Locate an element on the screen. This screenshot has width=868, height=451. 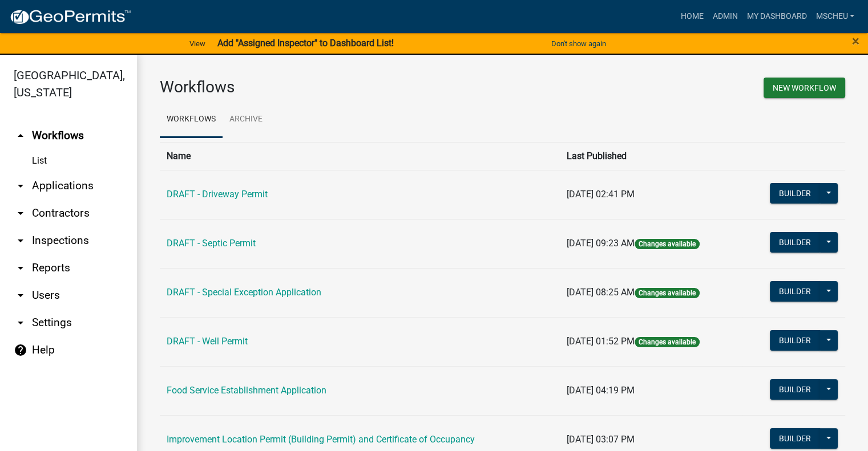
th: Name is located at coordinates (360, 156).